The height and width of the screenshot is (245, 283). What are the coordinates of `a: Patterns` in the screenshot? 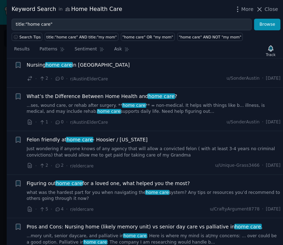 It's located at (52, 51).